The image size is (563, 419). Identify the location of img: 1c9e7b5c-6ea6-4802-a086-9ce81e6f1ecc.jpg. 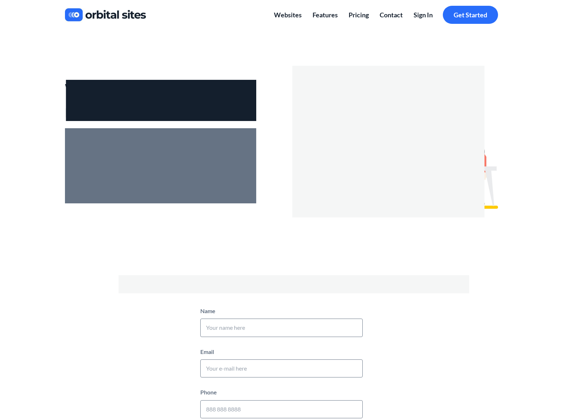
(395, 142).